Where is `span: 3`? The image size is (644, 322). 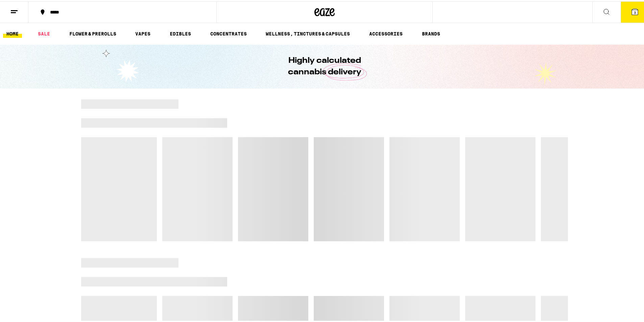 span: 3 is located at coordinates (635, 11).